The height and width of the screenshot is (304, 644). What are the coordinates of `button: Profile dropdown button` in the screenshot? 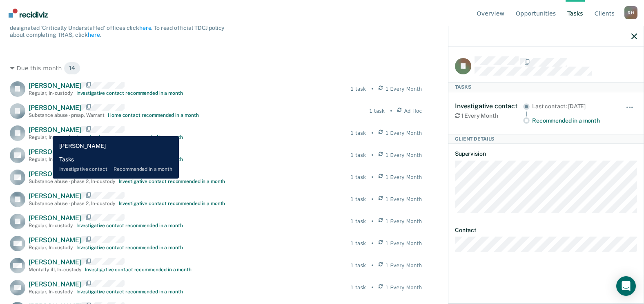 It's located at (631, 12).